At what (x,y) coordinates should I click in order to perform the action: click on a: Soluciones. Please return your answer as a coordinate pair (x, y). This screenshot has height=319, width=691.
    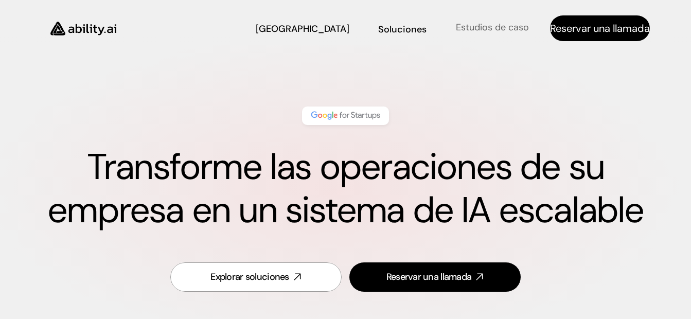
    Looking at the image, I should click on (402, 28).